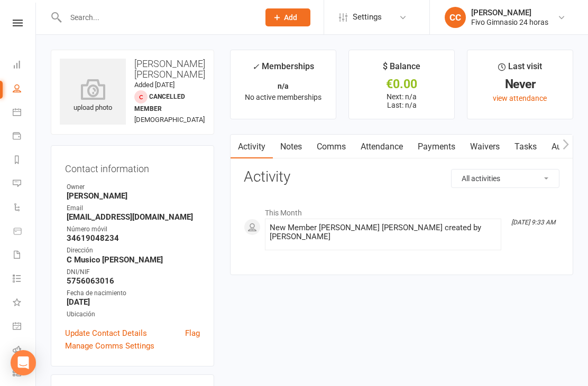  Describe the element at coordinates (157, 18) in the screenshot. I see `input: Search...` at that location.